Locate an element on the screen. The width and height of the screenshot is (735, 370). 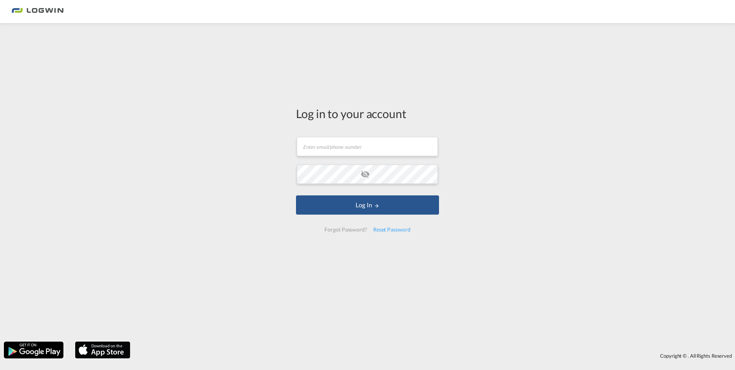
div: Copyright © . All Rights Reserved is located at coordinates (434, 356).